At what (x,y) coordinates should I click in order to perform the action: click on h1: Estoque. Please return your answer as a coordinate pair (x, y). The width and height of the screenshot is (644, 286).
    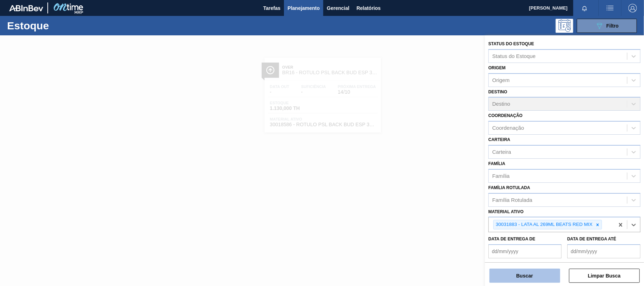
    Looking at the image, I should click on (60, 26).